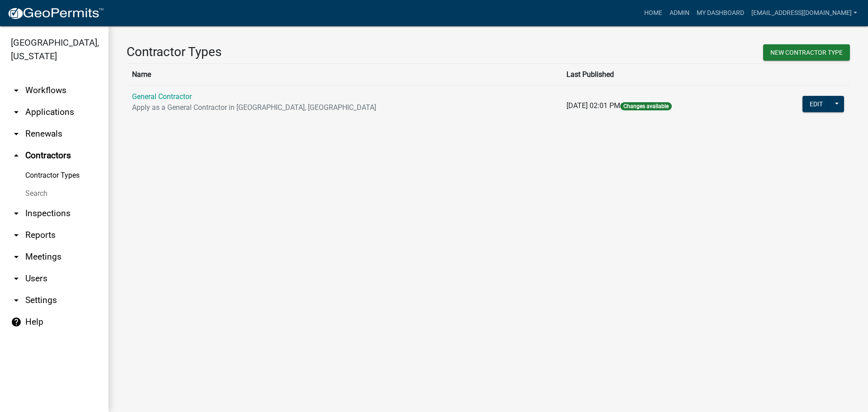 Image resolution: width=868 pixels, height=412 pixels. What do you see at coordinates (680, 13) in the screenshot?
I see `a: Admin` at bounding box center [680, 13].